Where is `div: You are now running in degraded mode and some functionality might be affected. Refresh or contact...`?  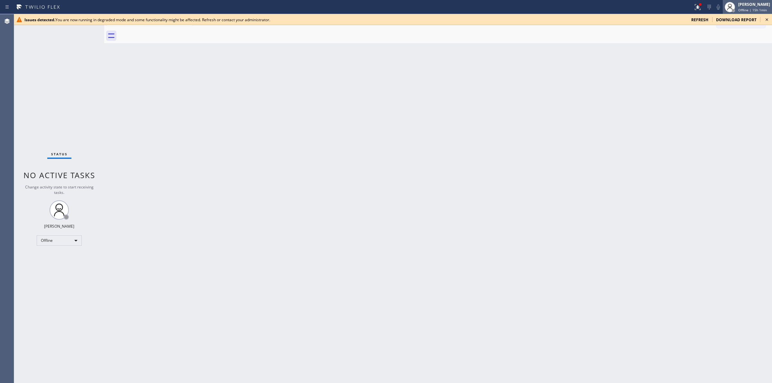 div: You are now running in degraded mode and some functionality might be affected. Refresh or contact... is located at coordinates (355, 20).